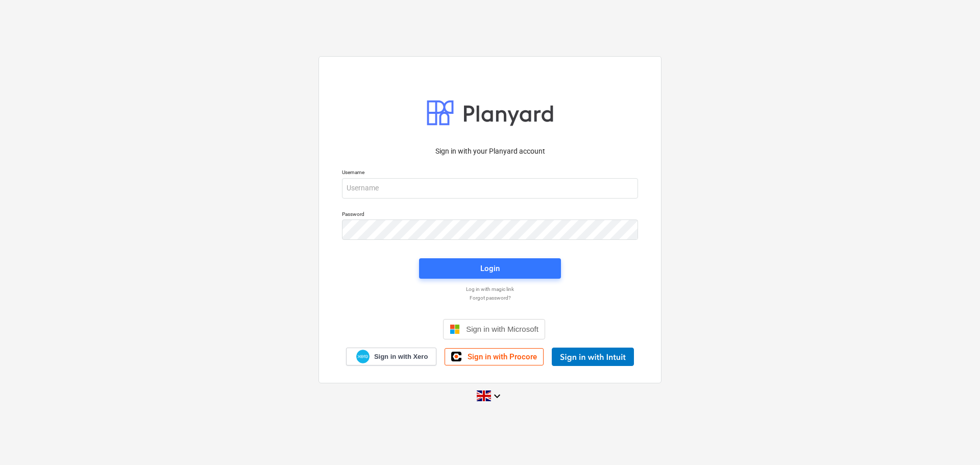  What do you see at coordinates (490, 298) in the screenshot?
I see `a: Forgot password?` at bounding box center [490, 298].